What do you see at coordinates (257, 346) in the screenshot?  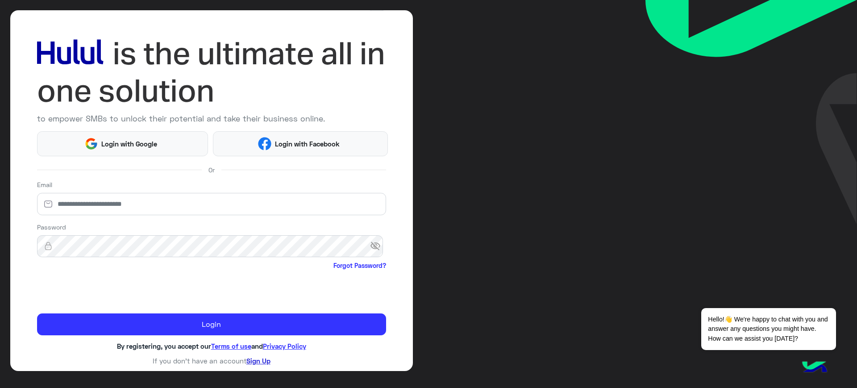 I see `span: and` at bounding box center [257, 346].